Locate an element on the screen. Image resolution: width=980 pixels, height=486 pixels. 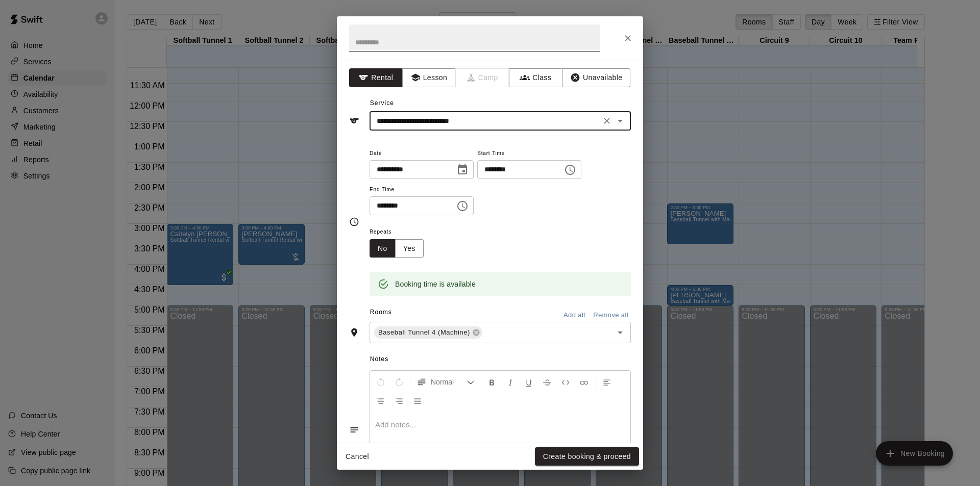
button: Add all is located at coordinates (574, 315).